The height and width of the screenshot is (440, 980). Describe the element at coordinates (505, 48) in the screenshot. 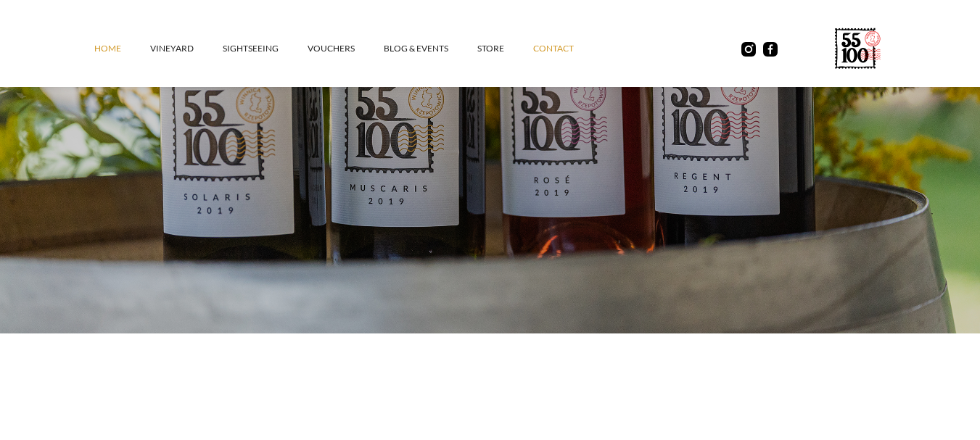

I see `a: STORE` at that location.